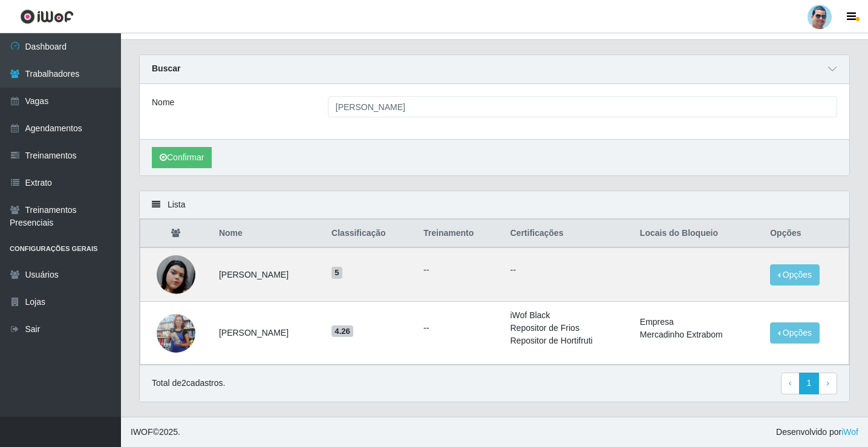  I want to click on a: Previous, so click(790, 383).